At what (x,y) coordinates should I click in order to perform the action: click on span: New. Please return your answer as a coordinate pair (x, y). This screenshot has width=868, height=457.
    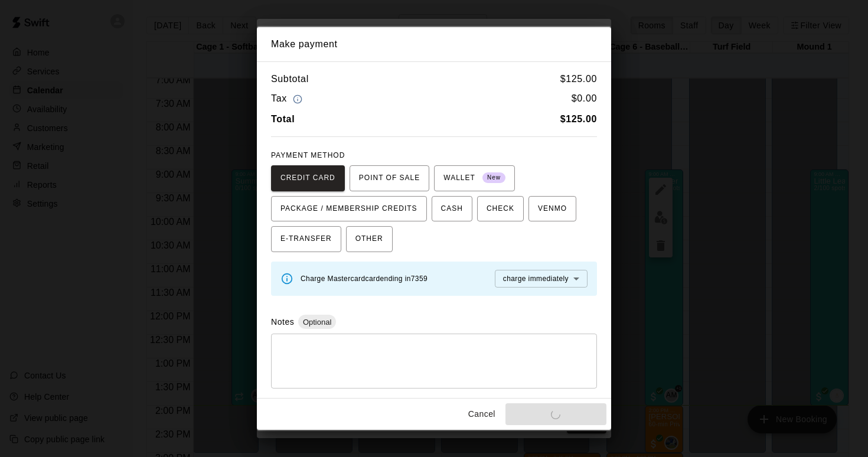
    Looking at the image, I should click on (494, 178).